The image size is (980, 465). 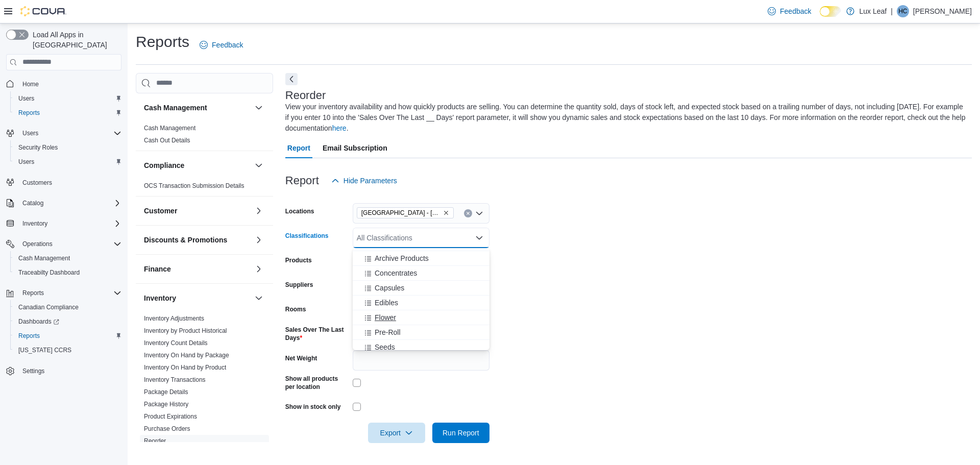 I want to click on button: Seeds, so click(x=421, y=347).